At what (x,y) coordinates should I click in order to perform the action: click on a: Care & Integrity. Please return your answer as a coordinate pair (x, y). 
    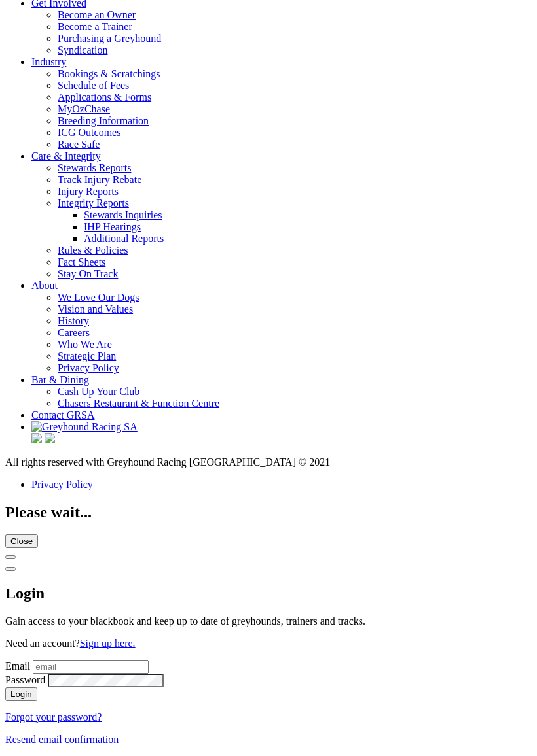
    Looking at the image, I should click on (66, 155).